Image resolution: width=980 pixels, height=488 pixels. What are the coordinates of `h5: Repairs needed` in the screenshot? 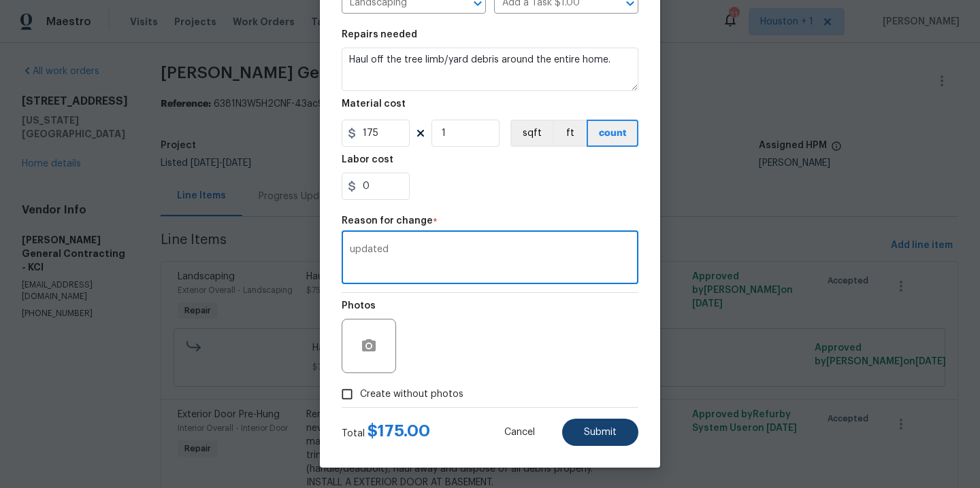 It's located at (379, 35).